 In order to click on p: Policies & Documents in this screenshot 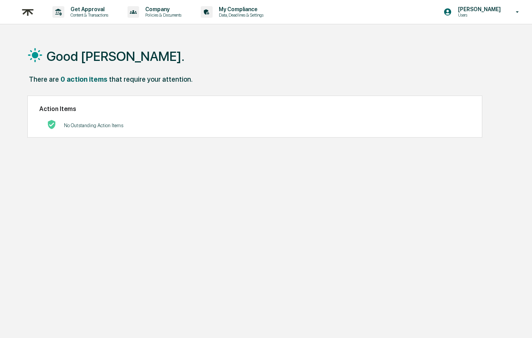, I will do `click(162, 15)`.